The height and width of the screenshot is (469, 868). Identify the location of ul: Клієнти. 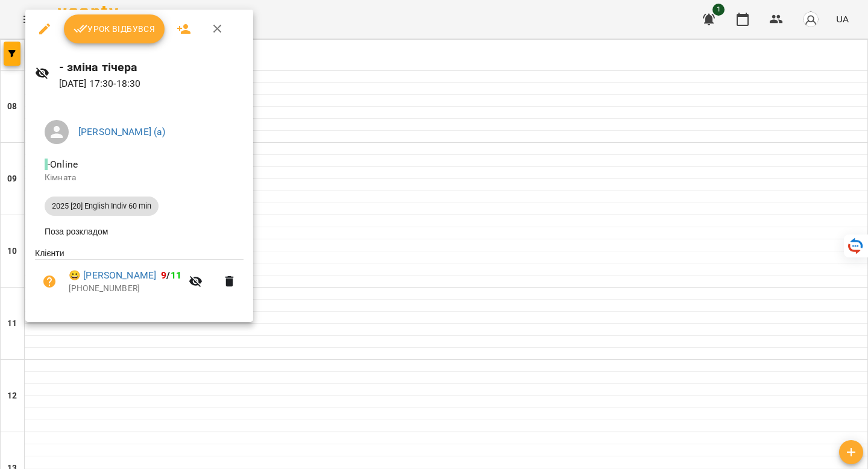
(139, 277).